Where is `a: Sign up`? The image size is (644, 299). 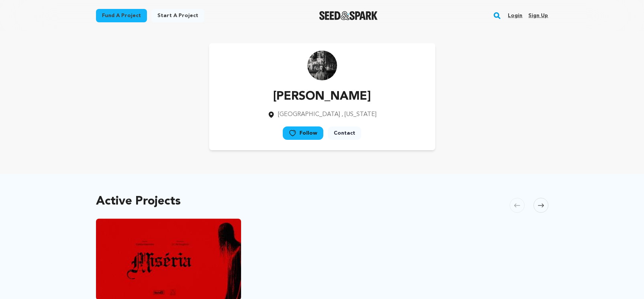
a: Sign up is located at coordinates (538, 15).